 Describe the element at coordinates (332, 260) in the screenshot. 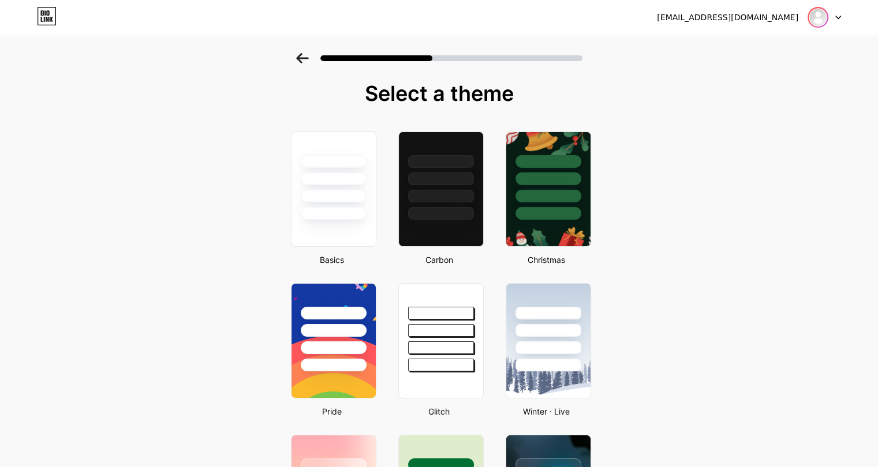

I see `div: Basics` at that location.